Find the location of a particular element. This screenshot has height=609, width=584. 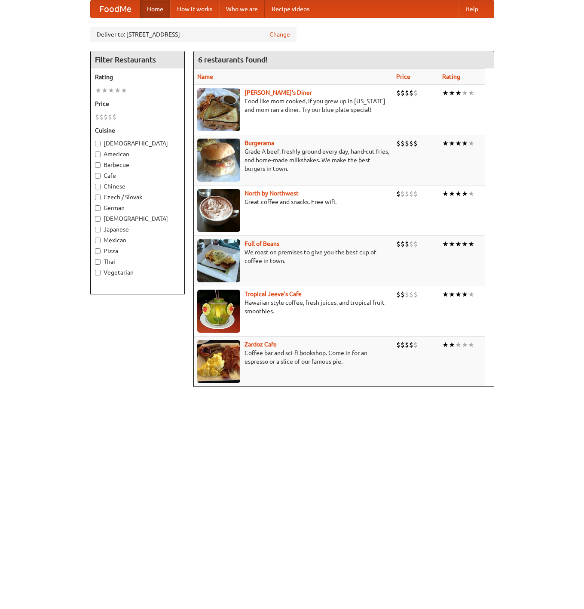

label: Cafe is located at coordinates (138, 175).